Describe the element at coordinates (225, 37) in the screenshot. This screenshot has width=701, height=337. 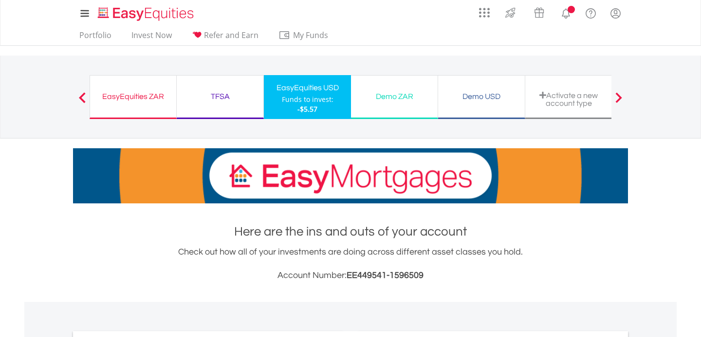
I see `a: Refer and Earn` at that location.